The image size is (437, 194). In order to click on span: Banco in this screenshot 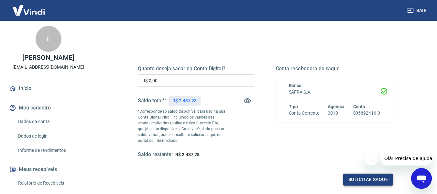, I will do `click(295, 85)`.